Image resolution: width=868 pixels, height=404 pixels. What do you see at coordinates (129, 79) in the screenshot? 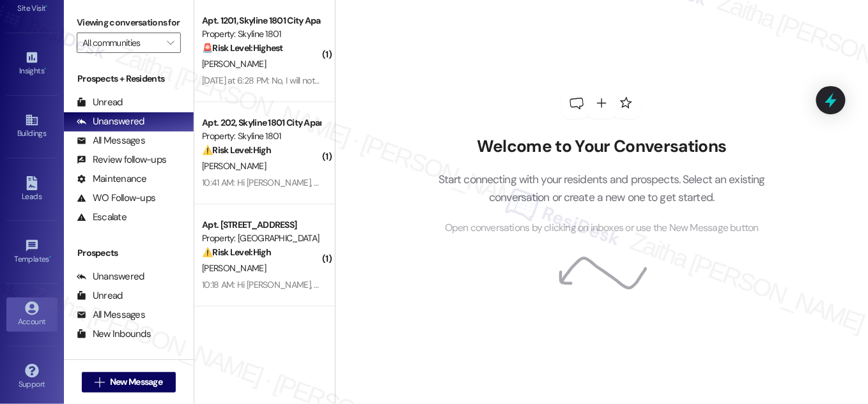
I see `div: Prospects + Residents` at bounding box center [129, 79].